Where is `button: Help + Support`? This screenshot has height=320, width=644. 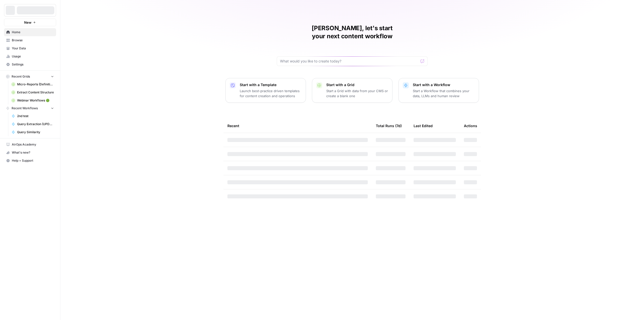
button: Help + Support is located at coordinates (30, 161).